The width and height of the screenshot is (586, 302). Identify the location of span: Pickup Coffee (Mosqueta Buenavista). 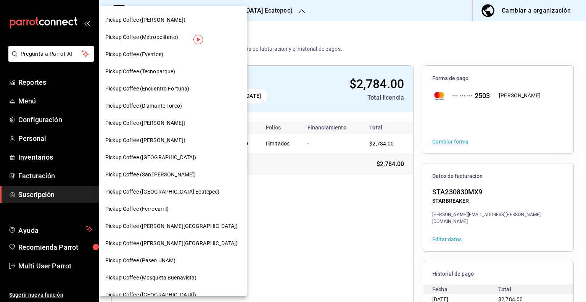
(151, 277).